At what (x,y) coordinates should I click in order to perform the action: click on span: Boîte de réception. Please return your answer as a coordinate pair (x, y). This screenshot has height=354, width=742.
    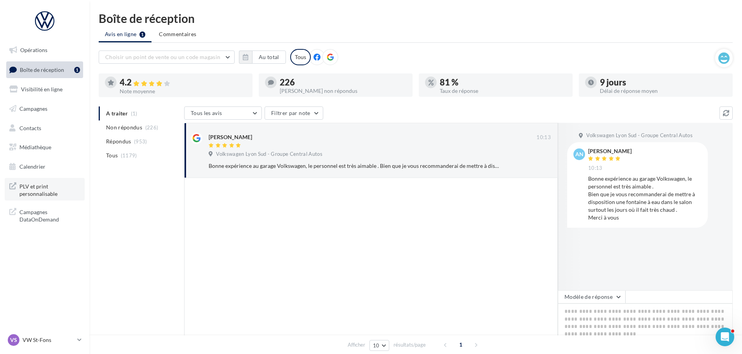
    Looking at the image, I should click on (42, 69).